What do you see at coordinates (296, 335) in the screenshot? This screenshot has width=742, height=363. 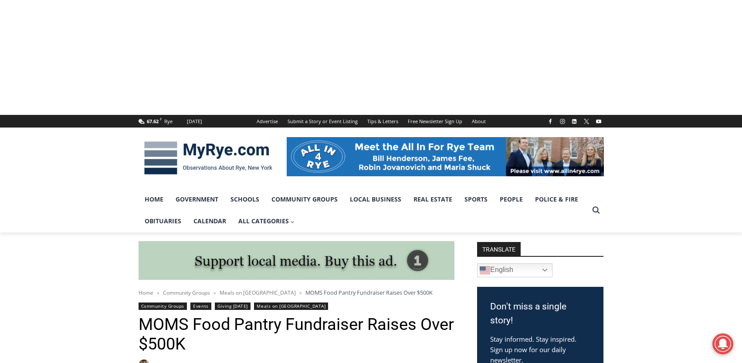 I see `h1: MOMS Food Pantry Fundraiser Raises Over $500K` at bounding box center [296, 335].